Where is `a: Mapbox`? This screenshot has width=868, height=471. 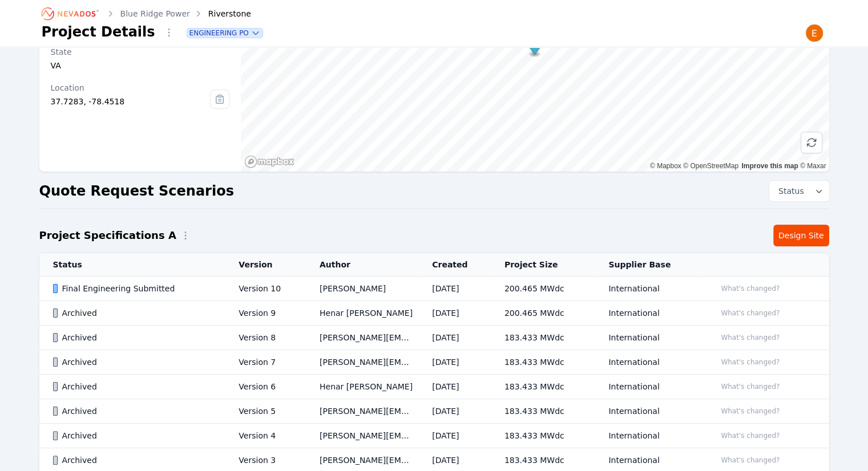 a: Mapbox is located at coordinates (666, 166).